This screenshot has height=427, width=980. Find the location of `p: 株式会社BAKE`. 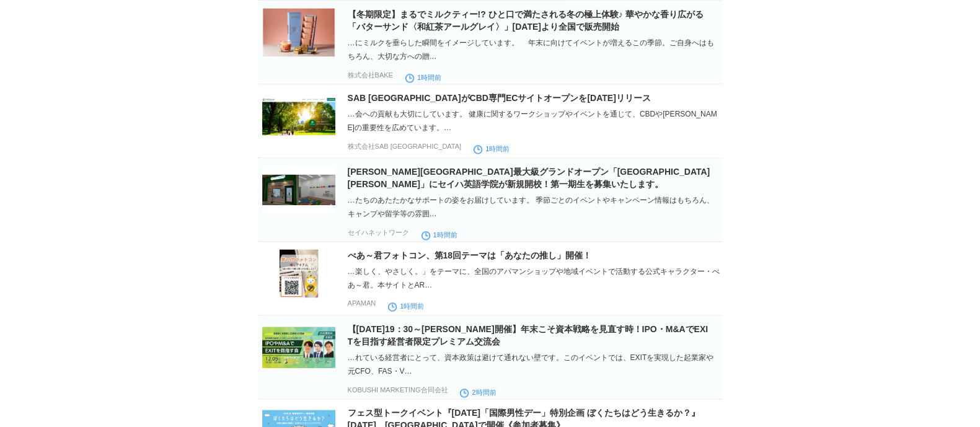

p: 株式会社BAKE is located at coordinates (370, 75).